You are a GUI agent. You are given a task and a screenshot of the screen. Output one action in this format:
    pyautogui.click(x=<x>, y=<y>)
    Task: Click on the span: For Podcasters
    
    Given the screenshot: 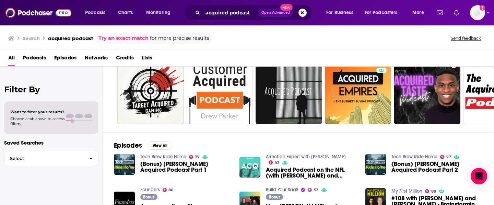 What is the action you would take?
    pyautogui.click(x=381, y=13)
    